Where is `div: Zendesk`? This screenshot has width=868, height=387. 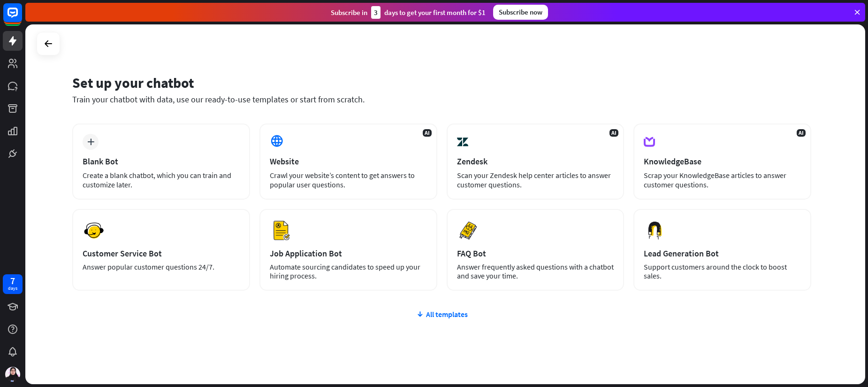 div: Zendesk is located at coordinates (535, 161).